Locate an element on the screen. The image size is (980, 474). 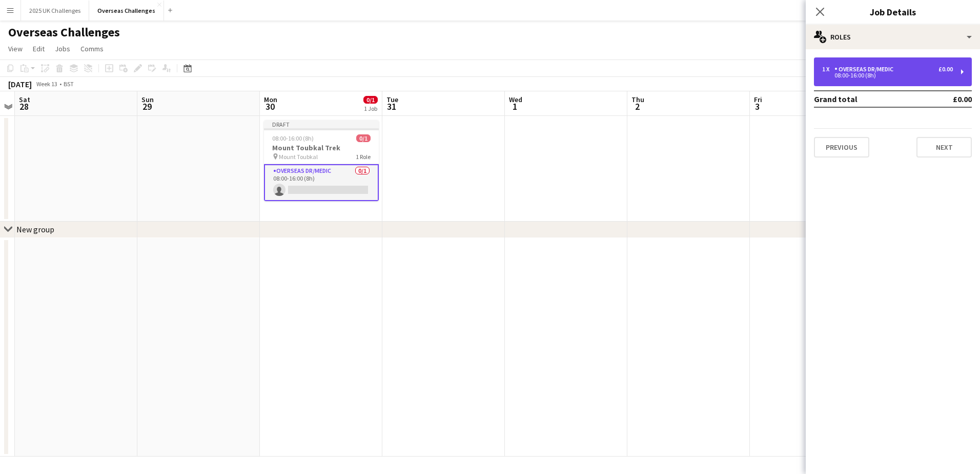
span: 31 is located at coordinates (392, 106).